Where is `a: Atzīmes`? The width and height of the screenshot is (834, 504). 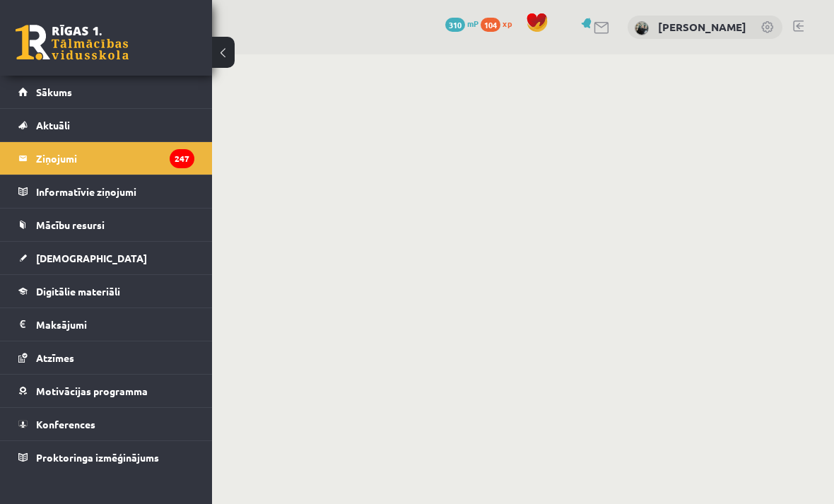
a: Atzīmes is located at coordinates (106, 358).